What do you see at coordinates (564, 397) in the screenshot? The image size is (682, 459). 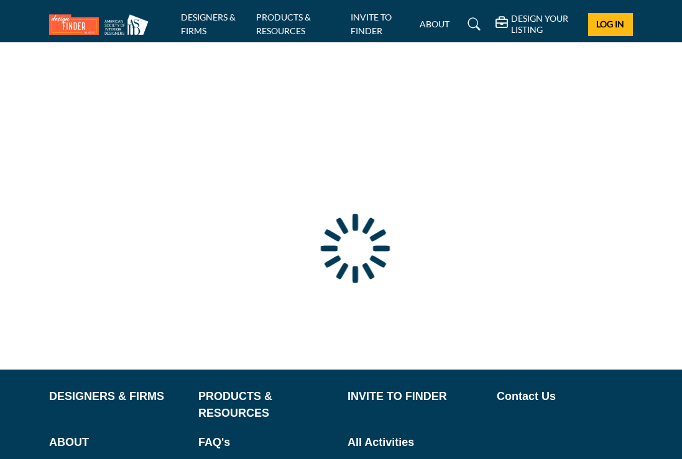 I see `p: Contact Us` at bounding box center [564, 397].